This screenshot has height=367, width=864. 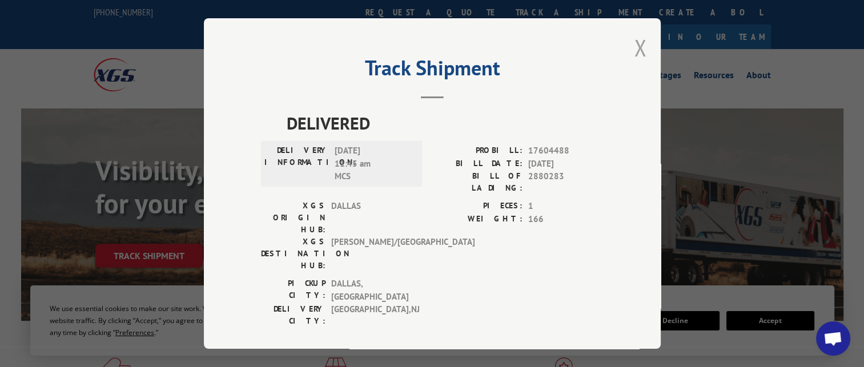 I want to click on span: 1, so click(x=566, y=206).